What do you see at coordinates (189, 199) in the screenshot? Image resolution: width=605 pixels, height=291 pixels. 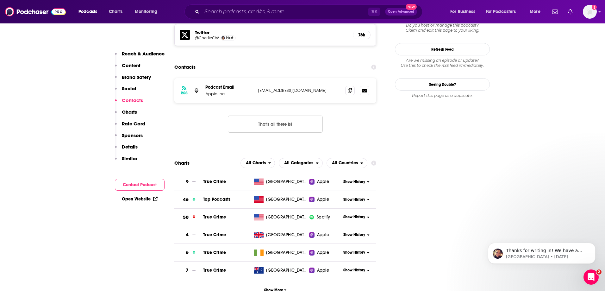 I see `a: 46` at bounding box center [189, 199].